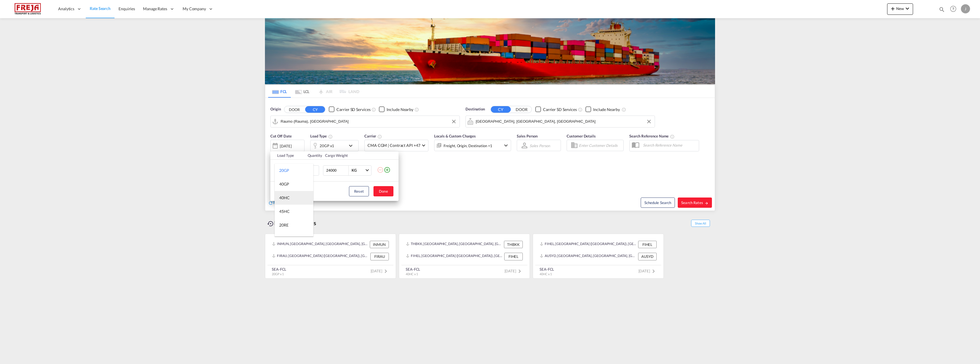 The image size is (980, 364). Describe the element at coordinates (284, 212) in the screenshot. I see `div: 45HC` at that location.